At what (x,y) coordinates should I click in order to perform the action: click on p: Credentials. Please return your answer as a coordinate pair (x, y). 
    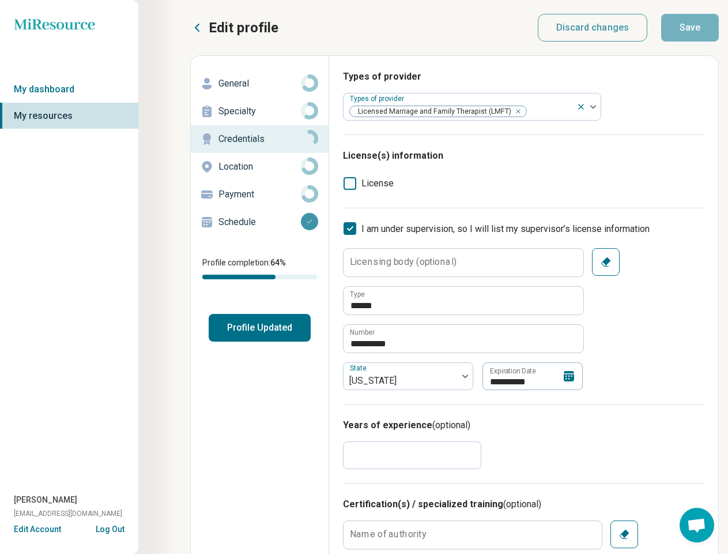
    Looking at the image, I should click on (260, 139).